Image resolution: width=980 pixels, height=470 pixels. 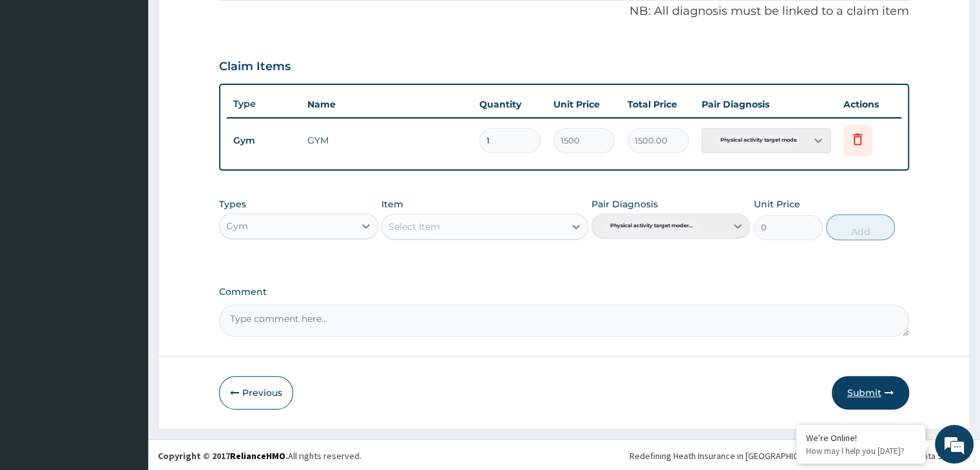 I want to click on img: d_794563401_company_1708531726252_794563401, so click(x=38, y=81).